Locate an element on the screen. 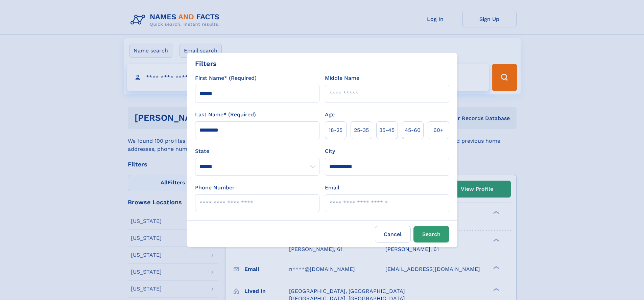 The image size is (644, 300). span: 35‑45 is located at coordinates (387, 130).